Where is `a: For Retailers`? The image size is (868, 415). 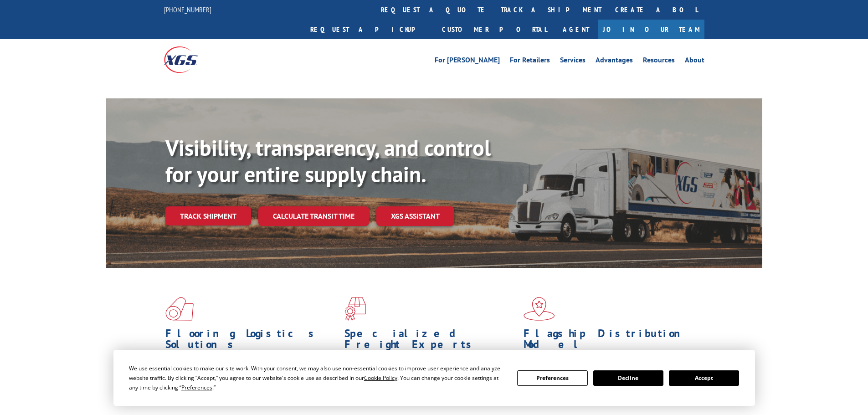 a: For Retailers is located at coordinates (530, 62).